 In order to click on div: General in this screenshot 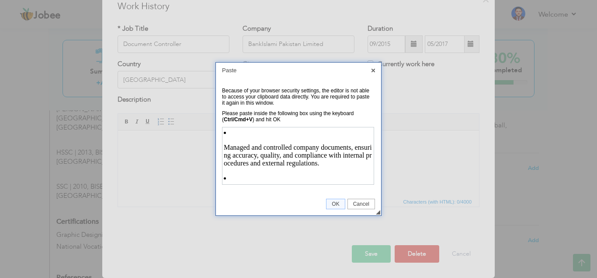, I will do `click(299, 136)`.